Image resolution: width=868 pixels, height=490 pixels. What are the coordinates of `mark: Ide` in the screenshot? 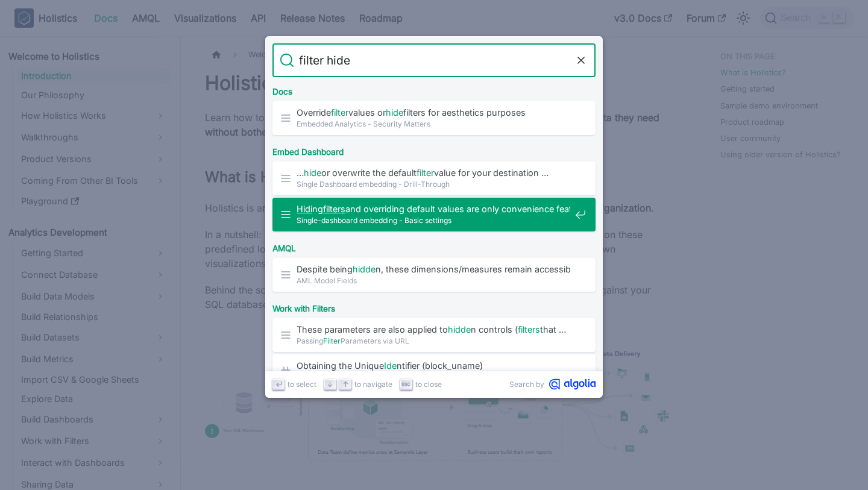 It's located at (390, 365).